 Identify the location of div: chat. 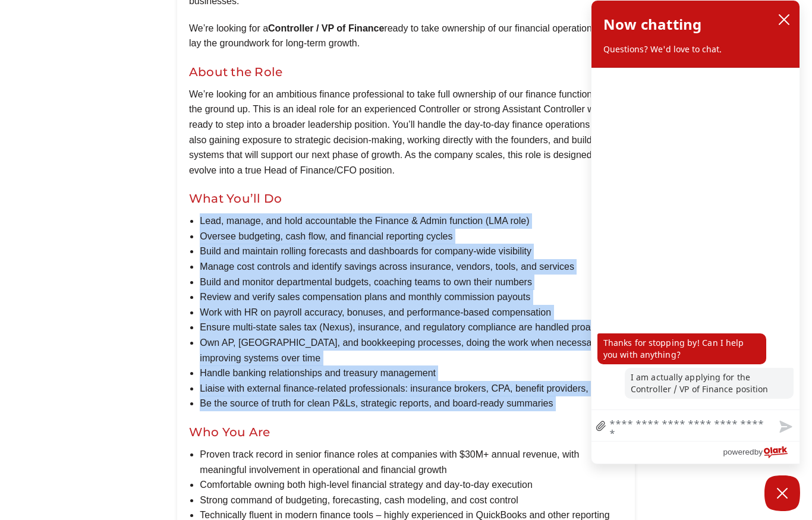
(696, 238).